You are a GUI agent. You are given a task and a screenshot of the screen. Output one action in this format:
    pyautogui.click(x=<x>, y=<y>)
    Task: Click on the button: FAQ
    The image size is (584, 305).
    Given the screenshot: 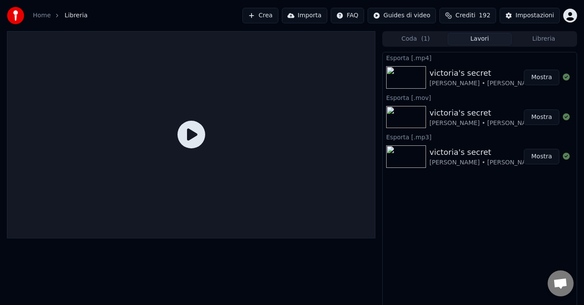 What is the action you would take?
    pyautogui.click(x=347, y=16)
    